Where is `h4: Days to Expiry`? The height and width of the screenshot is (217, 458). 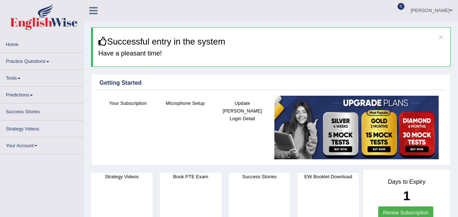
h4: Days to Expiry is located at coordinates (407, 182).